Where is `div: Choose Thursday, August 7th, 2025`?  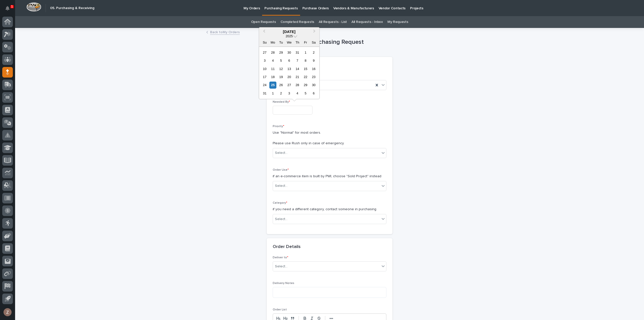
div: Choose Thursday, August 7th, 2025 is located at coordinates (297, 60).